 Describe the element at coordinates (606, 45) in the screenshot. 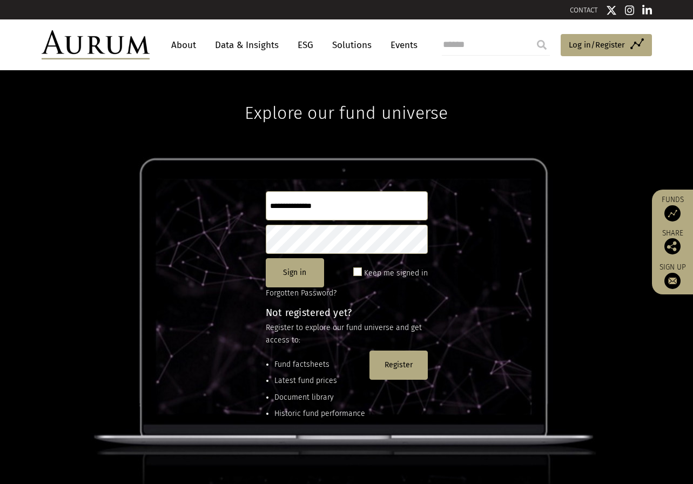

I see `a: Log in/Register` at that location.